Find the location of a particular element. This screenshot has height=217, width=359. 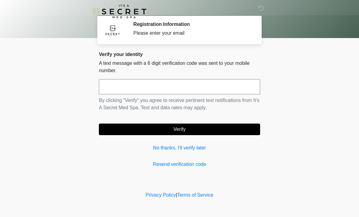

img: It's A Secret Med Spa Logo is located at coordinates (119, 11).